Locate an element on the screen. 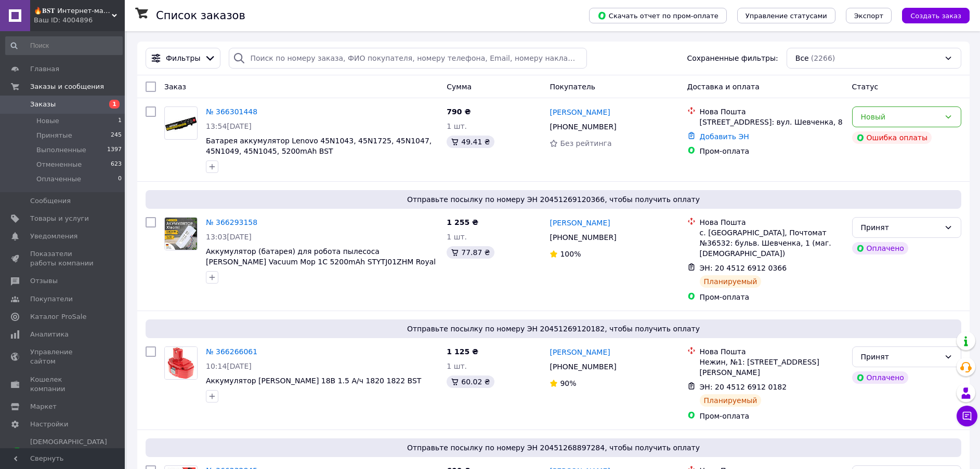 This screenshot has width=980, height=469. span: (2266) is located at coordinates (823, 59).